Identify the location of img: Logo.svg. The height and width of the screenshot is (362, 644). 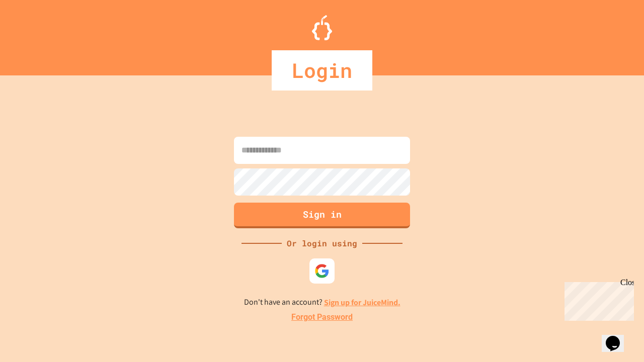
(322, 28).